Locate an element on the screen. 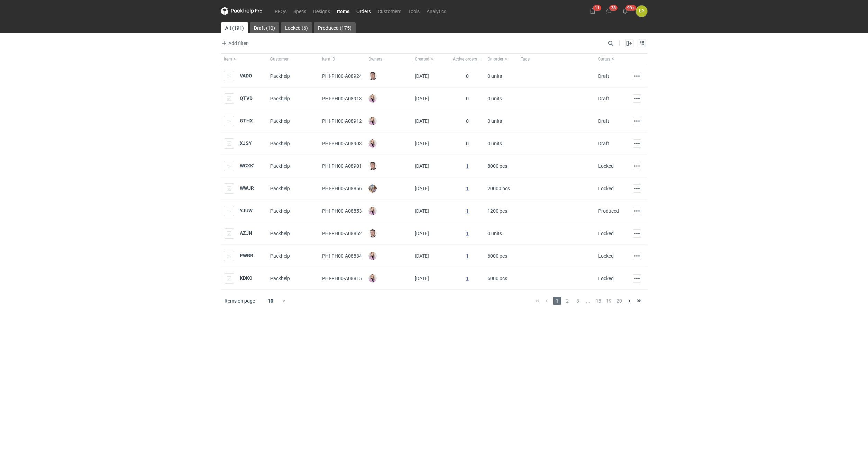  button: On order is located at coordinates (501, 59).